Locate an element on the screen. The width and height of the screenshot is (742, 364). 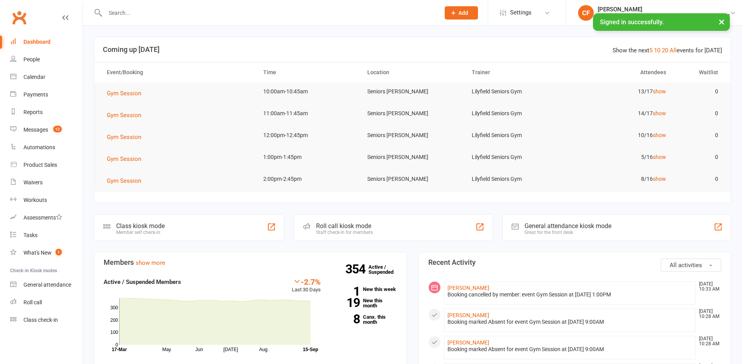
strong: 1 is located at coordinates (346, 292).